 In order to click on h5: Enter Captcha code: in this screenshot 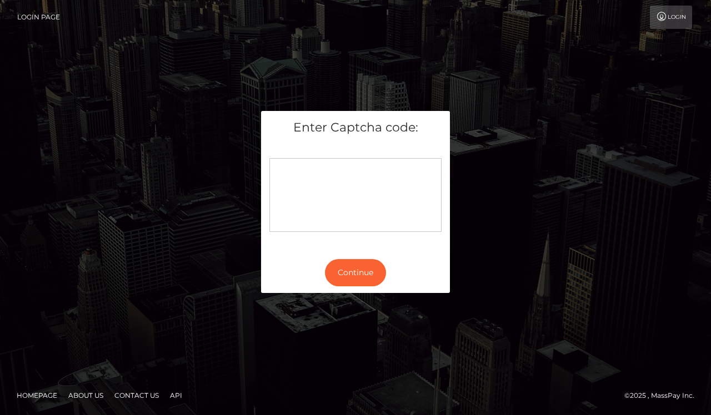, I will do `click(355, 128)`.